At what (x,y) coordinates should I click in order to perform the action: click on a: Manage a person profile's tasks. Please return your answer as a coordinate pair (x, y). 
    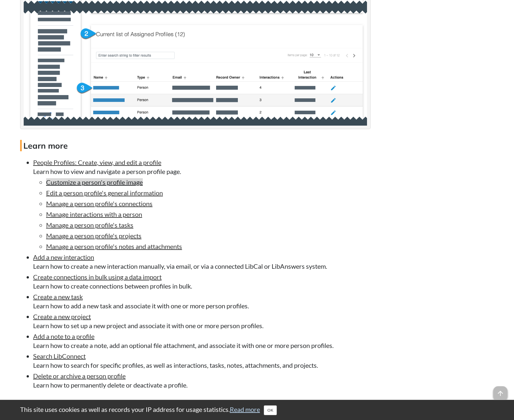
    Looking at the image, I should click on (90, 225).